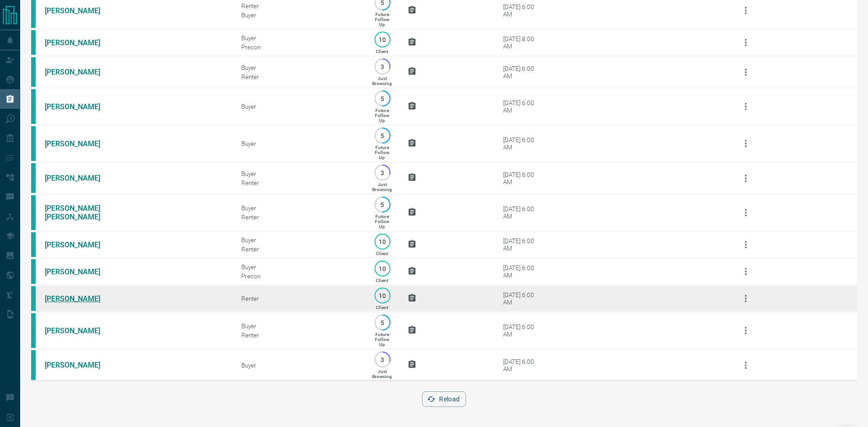 The width and height of the screenshot is (868, 427). Describe the element at coordinates (444, 399) in the screenshot. I see `button: Reload` at that location.